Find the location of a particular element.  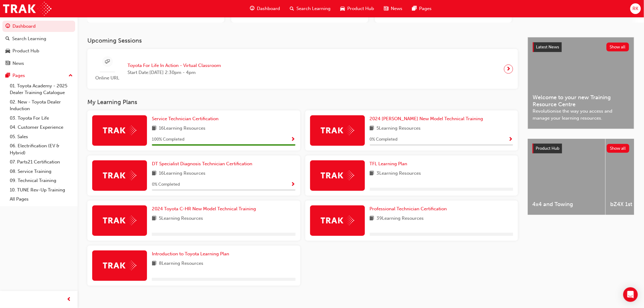

a: Dashboard is located at coordinates (39, 26).